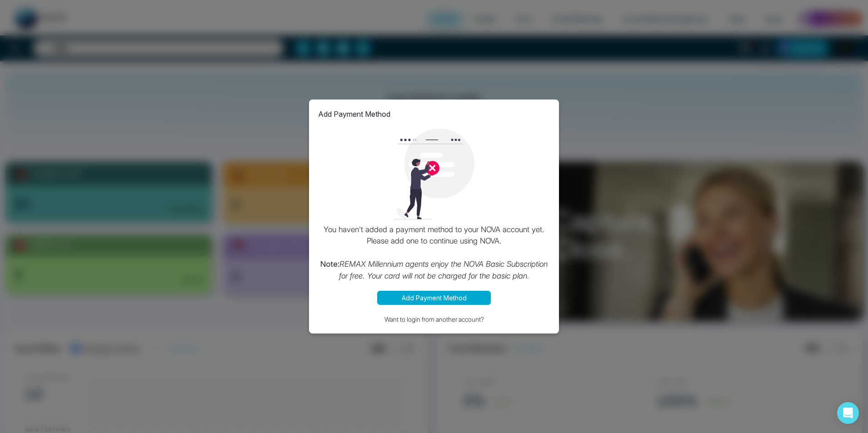  I want to click on img: loading, so click(434, 174).